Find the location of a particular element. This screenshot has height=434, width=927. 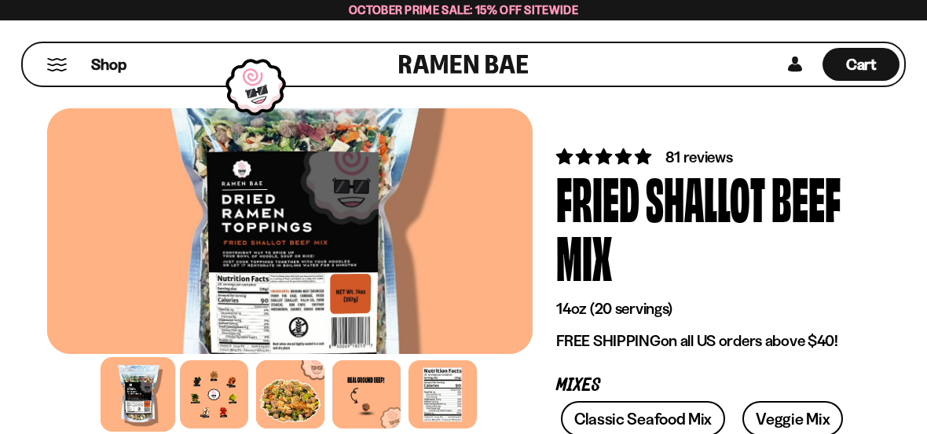

button: Mobile Menu Trigger is located at coordinates (57, 64).